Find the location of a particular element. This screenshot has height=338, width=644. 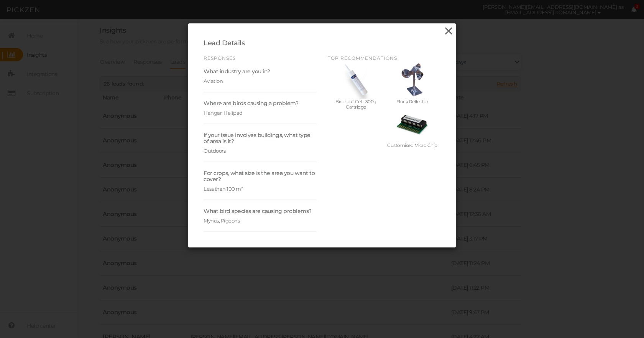

div: Flock Reflector is located at coordinates (412, 101).